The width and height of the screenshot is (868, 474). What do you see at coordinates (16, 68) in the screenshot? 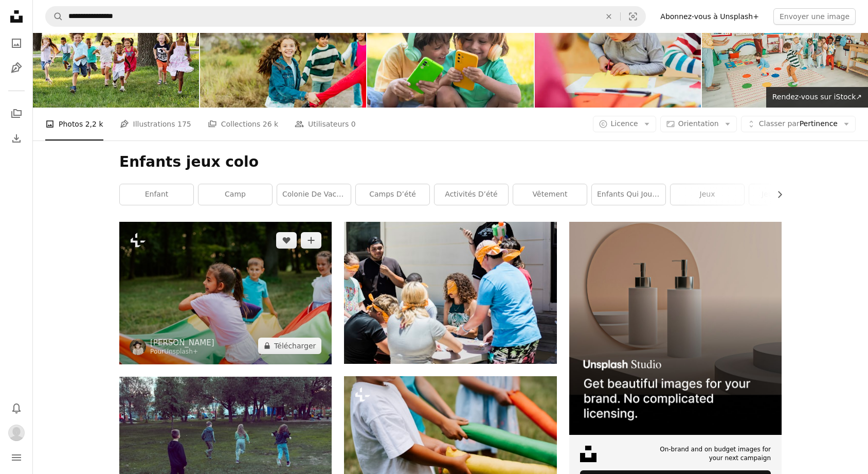
I see `a: Illustrations` at bounding box center [16, 68].